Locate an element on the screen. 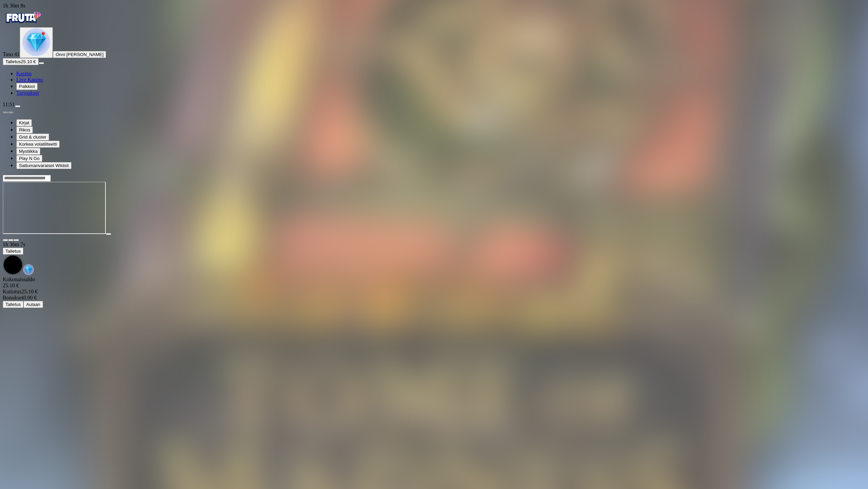  button: level unlocked is located at coordinates (36, 43).